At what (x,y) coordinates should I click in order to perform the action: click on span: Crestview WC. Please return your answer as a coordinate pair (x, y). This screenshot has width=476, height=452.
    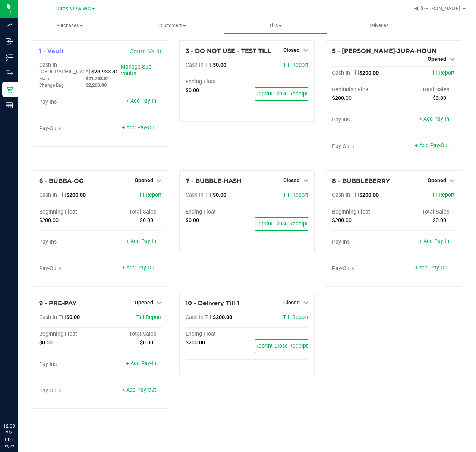
    Looking at the image, I should click on (74, 8).